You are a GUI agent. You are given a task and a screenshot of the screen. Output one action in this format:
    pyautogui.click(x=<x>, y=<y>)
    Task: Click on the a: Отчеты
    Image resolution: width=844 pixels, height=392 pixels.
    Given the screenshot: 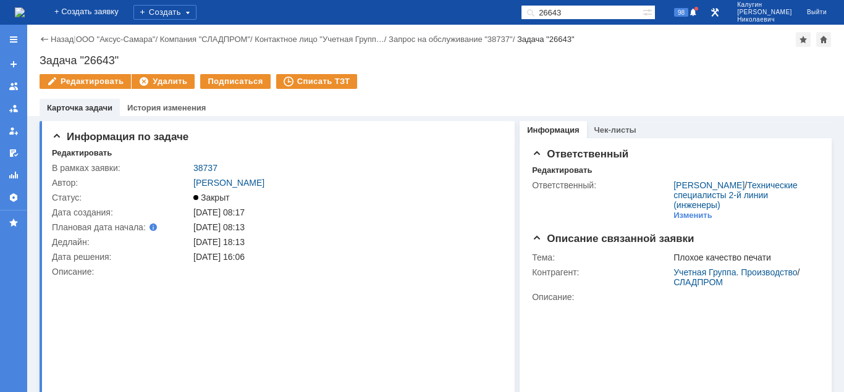 What is the action you would take?
    pyautogui.click(x=14, y=176)
    